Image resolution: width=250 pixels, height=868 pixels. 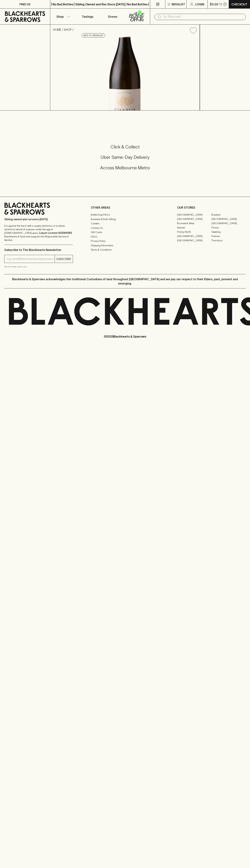 I want to click on p: Tastings, so click(x=88, y=16).